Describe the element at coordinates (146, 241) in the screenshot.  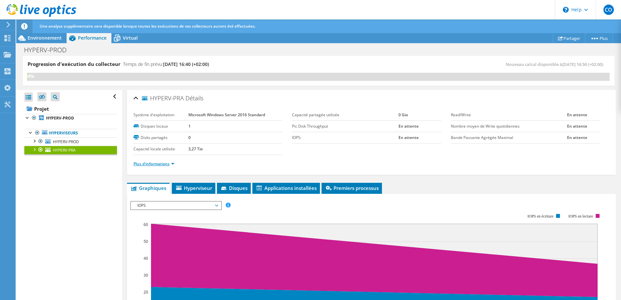
I see `text: 50` at that location.